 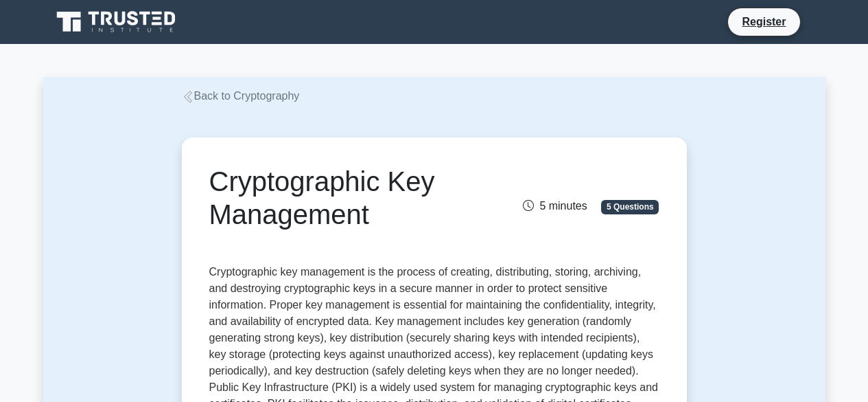 What do you see at coordinates (555, 205) in the screenshot?
I see `span: 5 minutes` at bounding box center [555, 205].